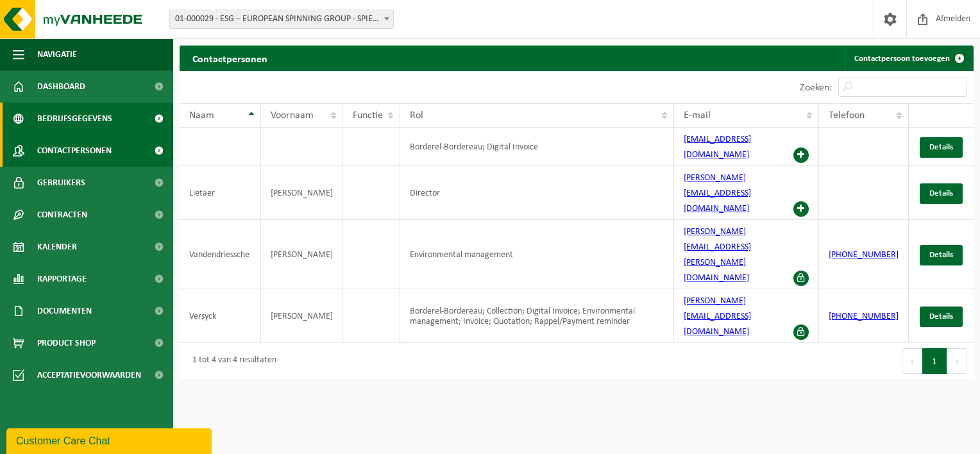 This screenshot has width=980, height=454. Describe the element at coordinates (537, 193) in the screenshot. I see `td: Director` at that location.